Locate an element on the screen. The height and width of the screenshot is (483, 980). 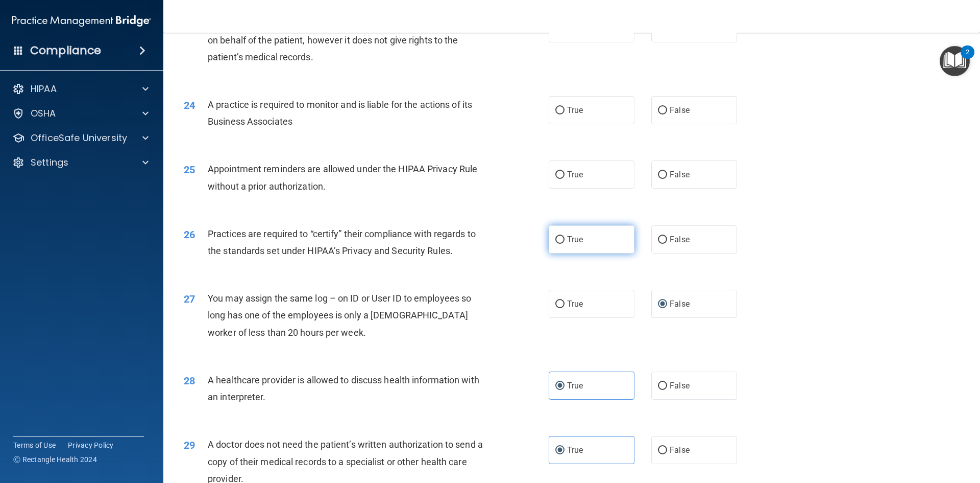
h4: Compliance is located at coordinates (66, 51).